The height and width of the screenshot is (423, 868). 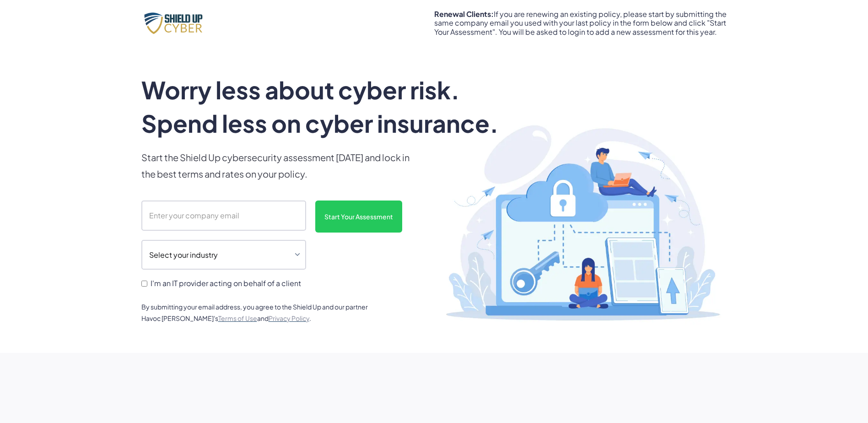 I want to click on img: Shield Up Cyber Logo, so click(x=176, y=23).